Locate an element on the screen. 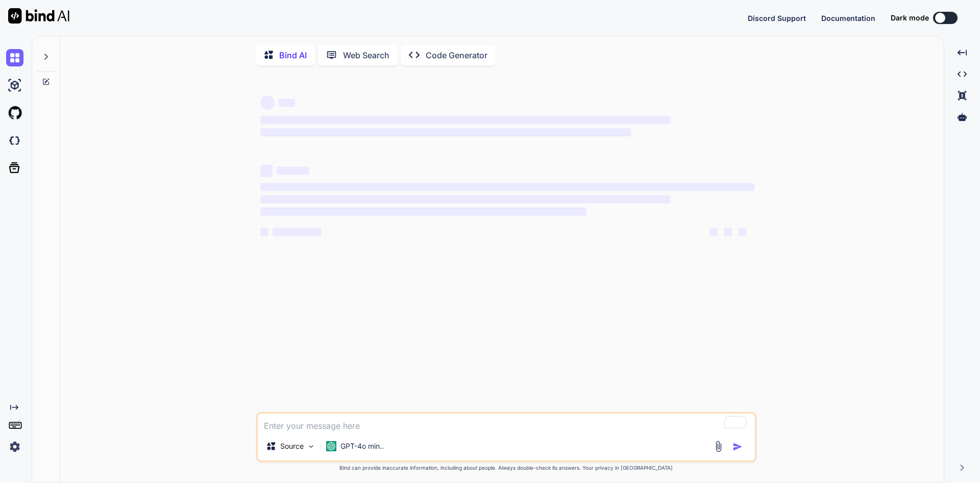 The width and height of the screenshot is (980, 483). img: darkCloudIdeIcon is located at coordinates (14, 141).